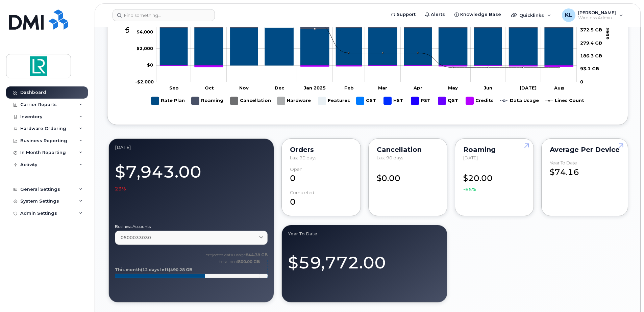 Image resolution: width=644 pixels, height=312 pixels. What do you see at coordinates (406, 15) in the screenshot?
I see `span: Support` at bounding box center [406, 15].